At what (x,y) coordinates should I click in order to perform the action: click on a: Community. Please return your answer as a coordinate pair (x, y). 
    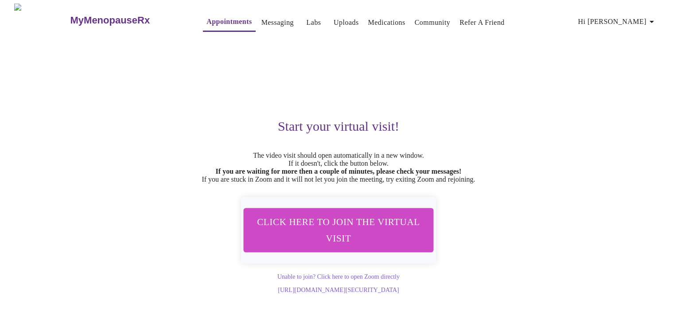
    Looking at the image, I should click on (433, 23).